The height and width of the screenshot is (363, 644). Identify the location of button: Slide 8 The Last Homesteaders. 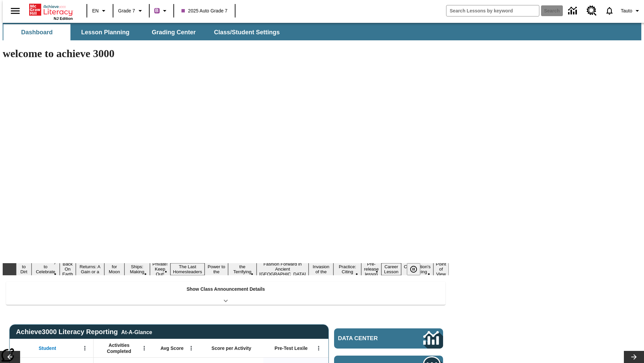
(188, 269).